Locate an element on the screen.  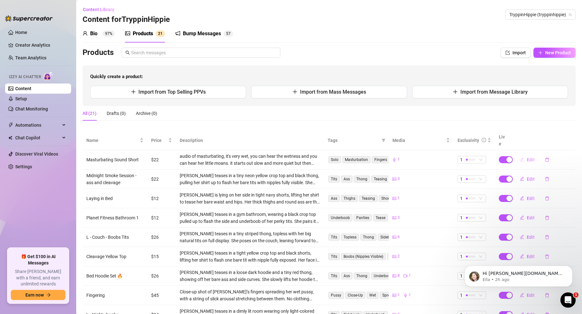
td: Bed Hoodie Set 🔥 is located at coordinates (115, 276).